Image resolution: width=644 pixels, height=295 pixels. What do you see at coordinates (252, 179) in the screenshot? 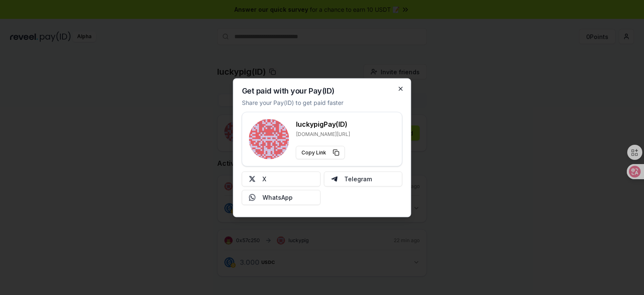
I see `img: X` at bounding box center [252, 179].